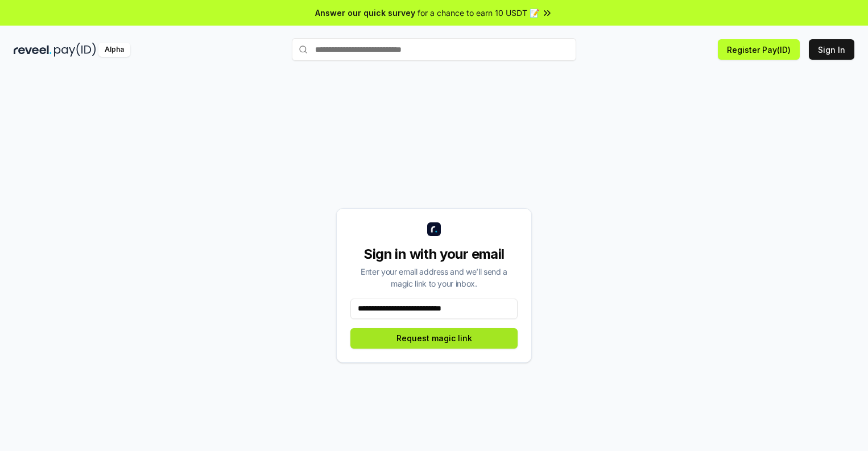 Image resolution: width=868 pixels, height=451 pixels. Describe the element at coordinates (831, 50) in the screenshot. I see `button: Sign In` at that location.